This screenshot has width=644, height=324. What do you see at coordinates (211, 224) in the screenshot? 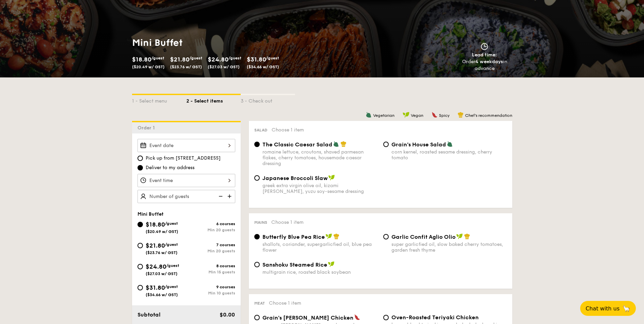
I see `div: 6 courses` at bounding box center [211, 224].